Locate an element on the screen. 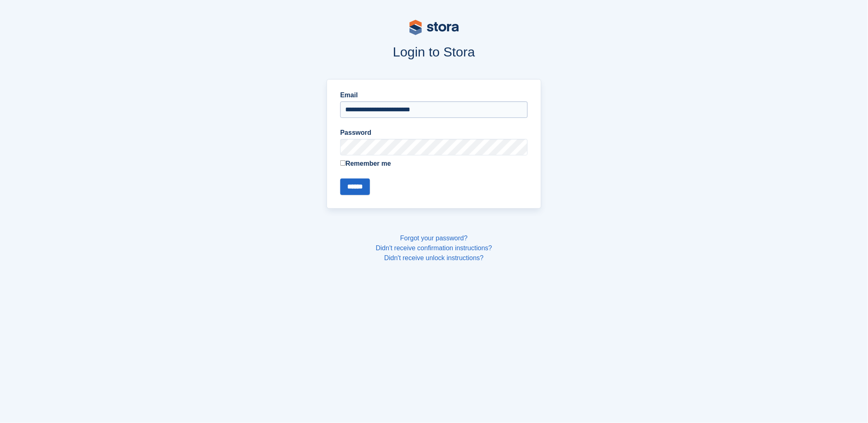 The image size is (868, 423). h1: Login to Stora is located at coordinates (434, 52).